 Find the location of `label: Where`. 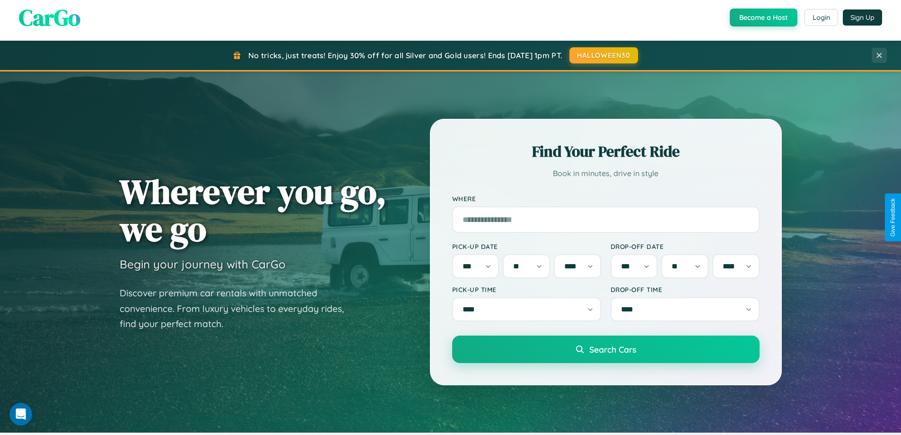

label: Where is located at coordinates (606, 198).